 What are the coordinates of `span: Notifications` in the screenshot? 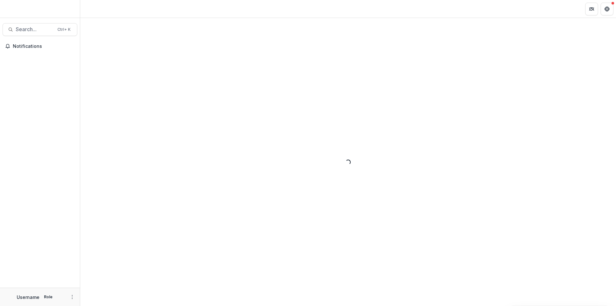 It's located at (44, 46).